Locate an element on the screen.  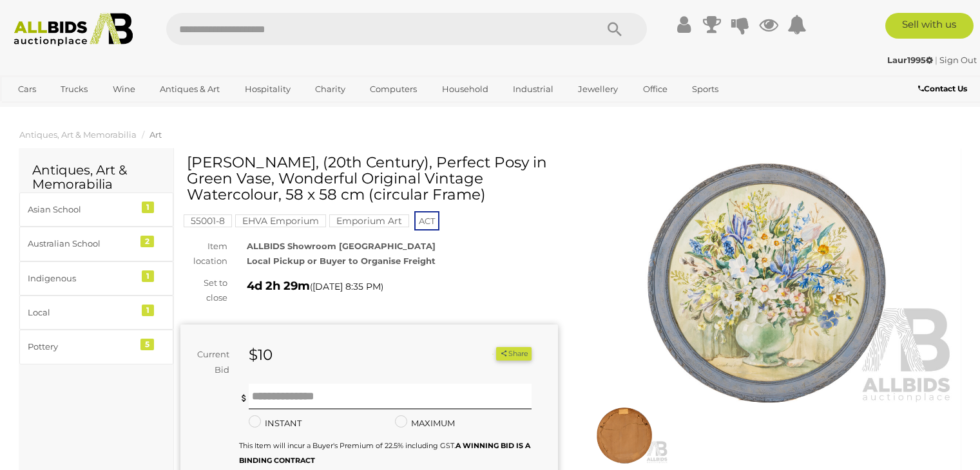
a: Industrial is located at coordinates (533, 89).